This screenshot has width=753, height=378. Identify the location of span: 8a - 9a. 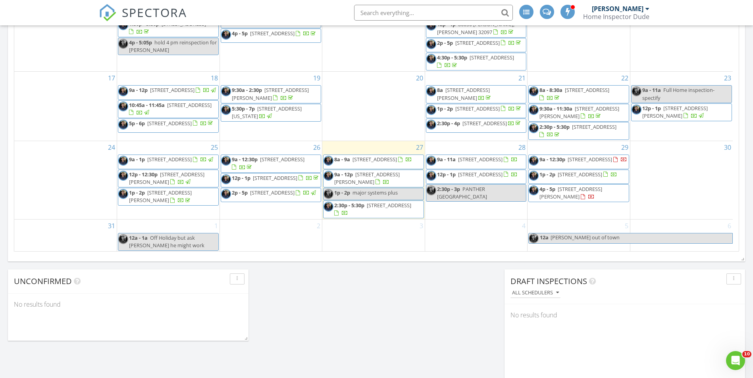
(342, 159).